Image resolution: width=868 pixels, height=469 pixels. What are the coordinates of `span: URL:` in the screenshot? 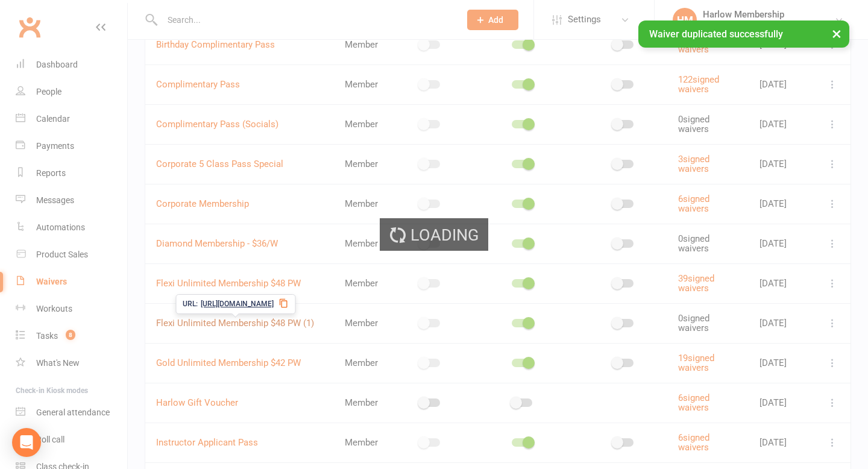 It's located at (190, 304).